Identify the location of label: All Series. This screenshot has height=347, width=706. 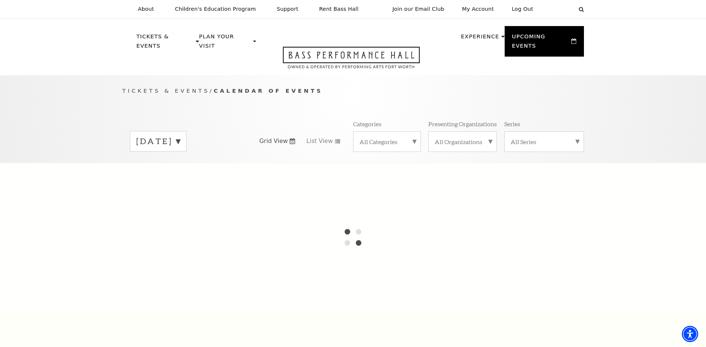
(544, 141).